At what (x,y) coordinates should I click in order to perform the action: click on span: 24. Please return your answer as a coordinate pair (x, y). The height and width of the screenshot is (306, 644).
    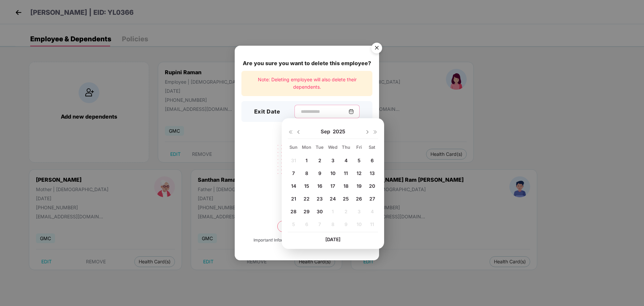
    Looking at the image, I should click on (333, 199).